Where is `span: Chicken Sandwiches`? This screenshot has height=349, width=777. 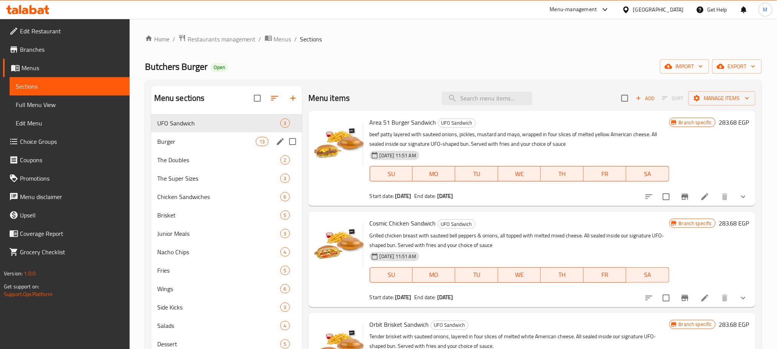
span: Chicken Sandwiches is located at coordinates (219, 197).